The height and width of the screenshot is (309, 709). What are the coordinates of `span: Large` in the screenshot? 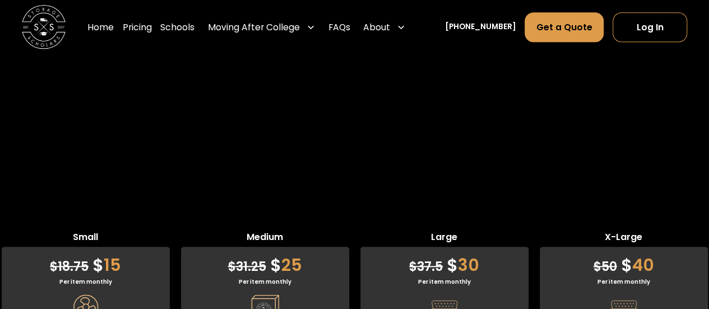 It's located at (445, 238).